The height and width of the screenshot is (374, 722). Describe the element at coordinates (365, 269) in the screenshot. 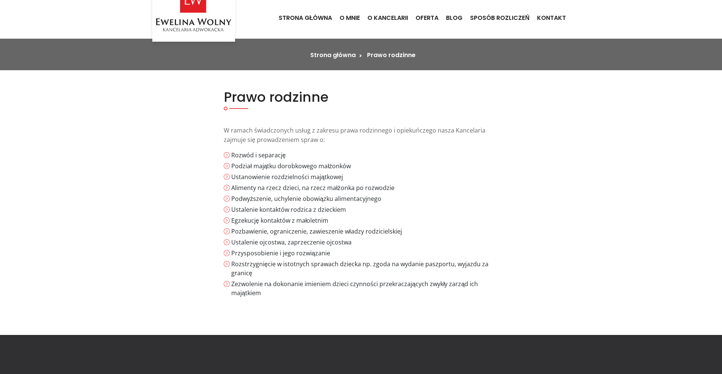

I see `li: Rozstrzygnięcie w istotnych sprawach dziecka np. zgoda na wydanie paszportu, wyjazdu za granicę` at that location.